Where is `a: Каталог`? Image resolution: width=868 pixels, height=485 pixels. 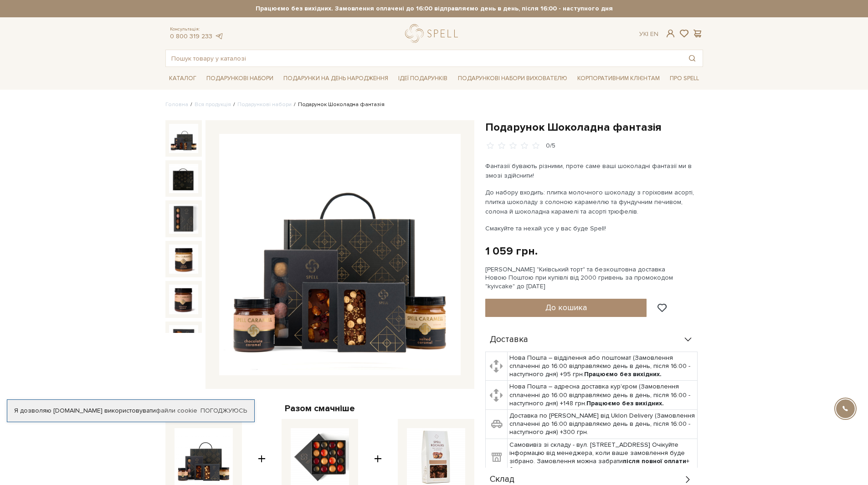 a: Каталог is located at coordinates (183, 78).